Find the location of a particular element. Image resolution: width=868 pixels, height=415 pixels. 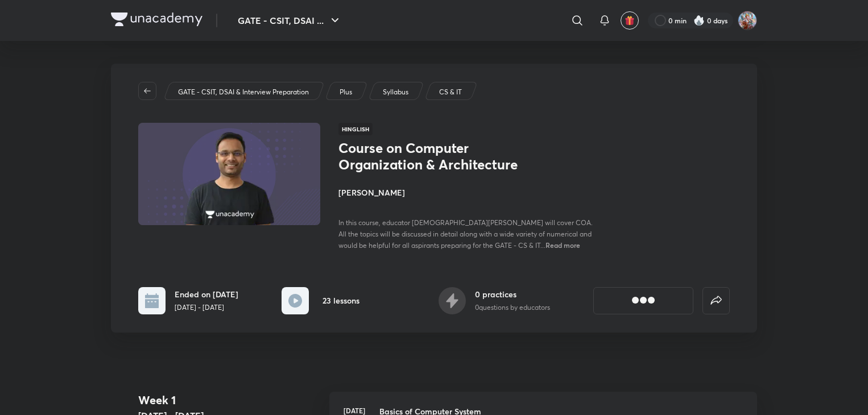

button: [object Object] is located at coordinates (644, 300).